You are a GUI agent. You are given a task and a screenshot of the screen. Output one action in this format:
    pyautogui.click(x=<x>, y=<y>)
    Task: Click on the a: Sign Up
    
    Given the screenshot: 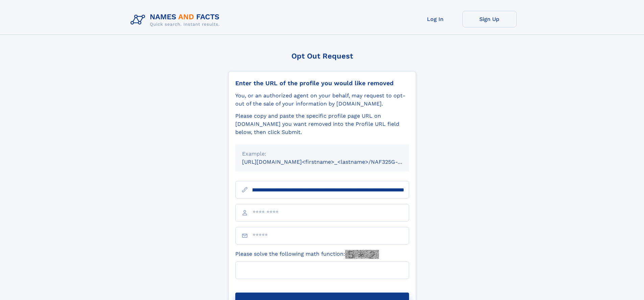 What is the action you would take?
    pyautogui.click(x=489, y=19)
    